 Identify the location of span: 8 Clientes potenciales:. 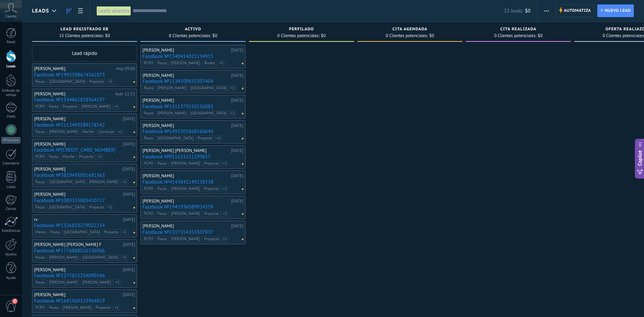
(190, 36).